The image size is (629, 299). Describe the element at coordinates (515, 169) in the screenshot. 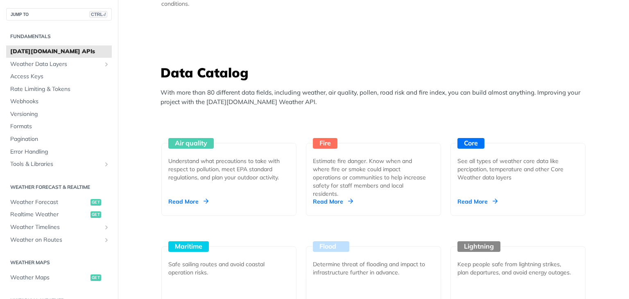

I see `div: See all types of weather core data like percipation, temperature and other Core Weather data layers` at that location.